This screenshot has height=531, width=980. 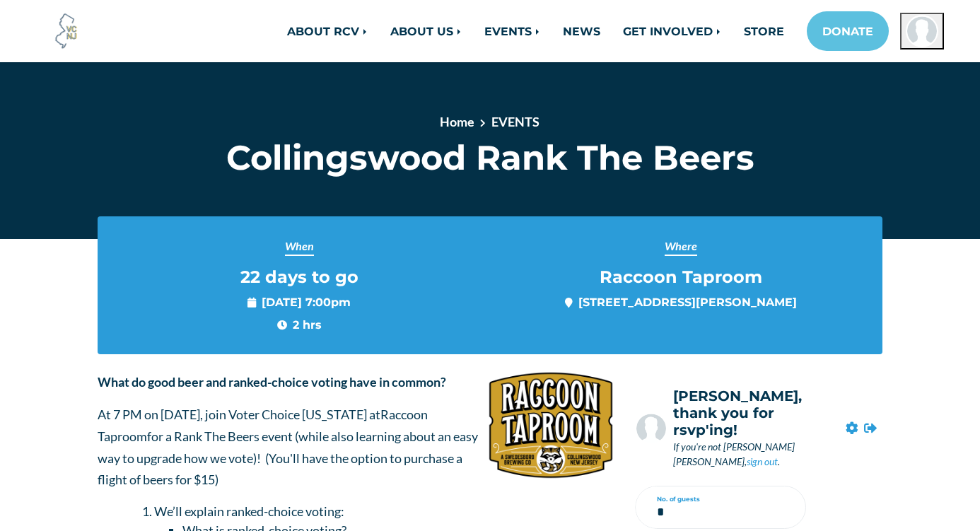 I want to click on span: 2 hrs, so click(x=299, y=325).